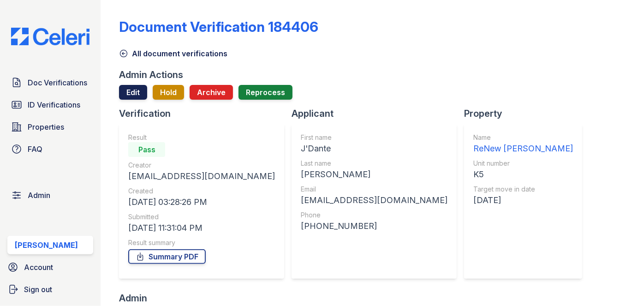 The width and height of the screenshot is (644, 306). Describe the element at coordinates (133, 92) in the screenshot. I see `a: Edit` at that location.